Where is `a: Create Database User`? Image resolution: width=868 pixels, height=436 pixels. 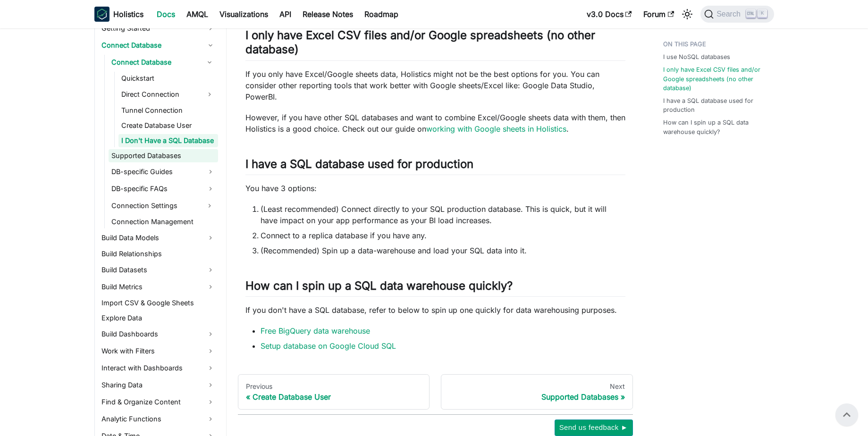
a: Create Database User is located at coordinates (168, 125).